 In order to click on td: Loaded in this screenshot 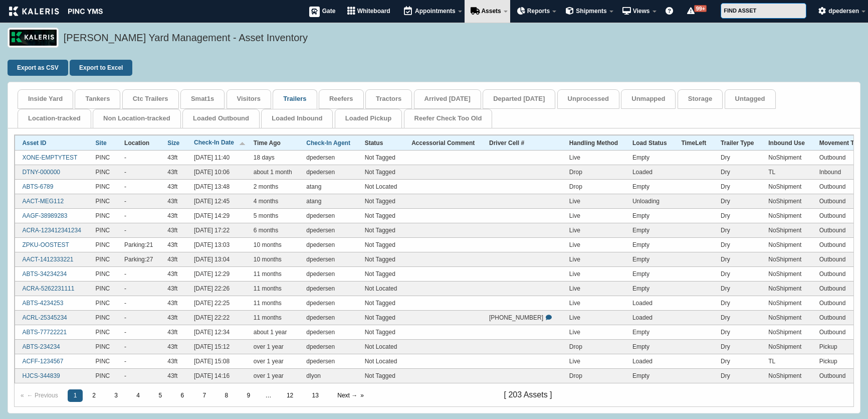, I will do `click(649, 361)`.